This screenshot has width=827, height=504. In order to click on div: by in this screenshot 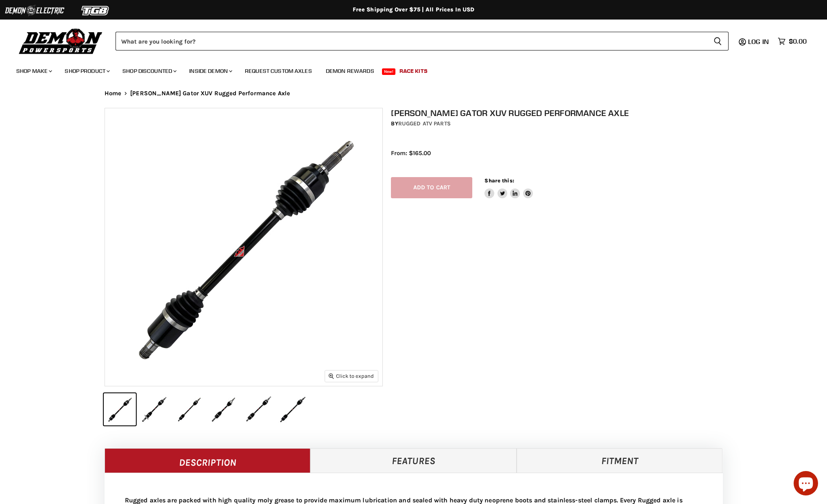, I will do `click(561, 124)`.